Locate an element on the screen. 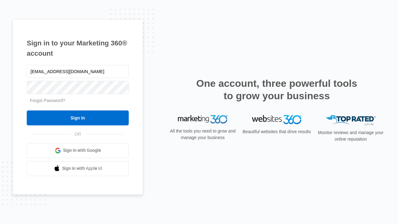 This screenshot has width=398, height=224. p: Beautiful websites that drive results is located at coordinates (277, 132).